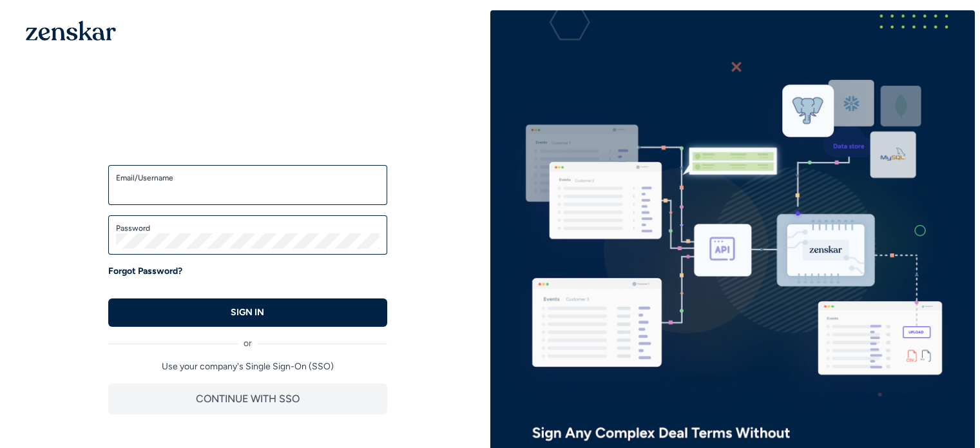 This screenshot has width=980, height=448. Describe the element at coordinates (145, 272) in the screenshot. I see `a: Forgot Password?` at that location.